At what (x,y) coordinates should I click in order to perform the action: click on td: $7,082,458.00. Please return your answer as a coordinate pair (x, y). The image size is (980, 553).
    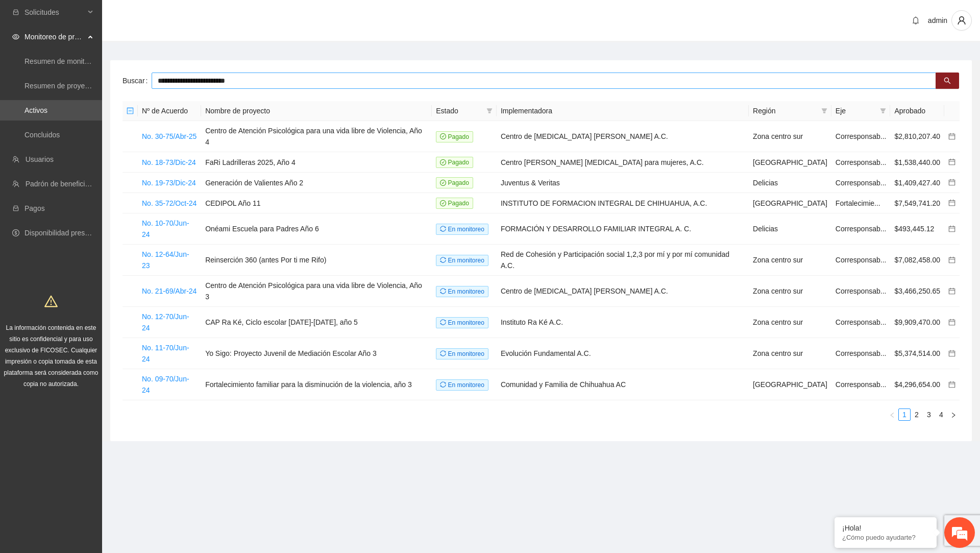
    Looking at the image, I should click on (918, 260).